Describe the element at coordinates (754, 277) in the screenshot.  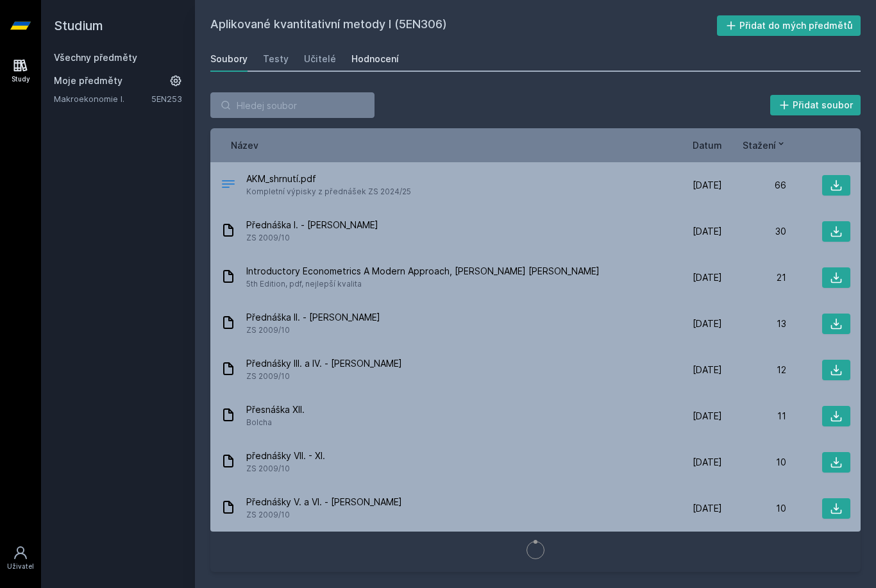
I see `div: 21` at that location.